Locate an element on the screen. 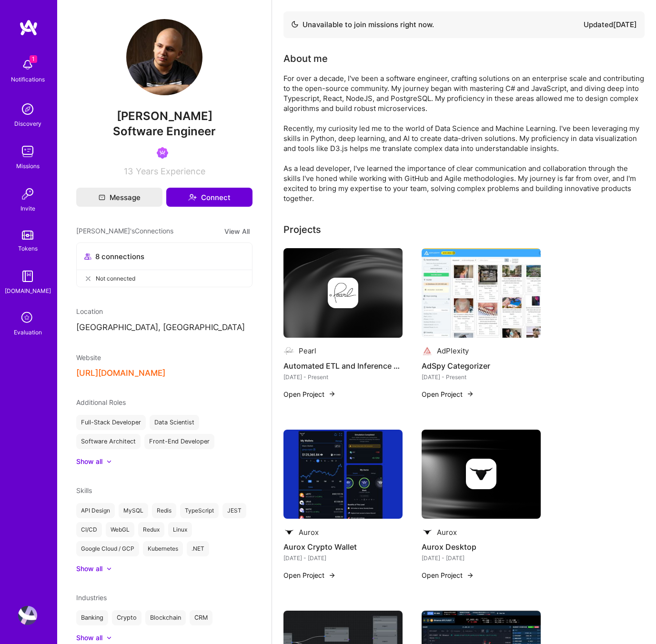 This screenshot has height=644, width=656. h4: AdSpy Categorizer is located at coordinates (481, 365).